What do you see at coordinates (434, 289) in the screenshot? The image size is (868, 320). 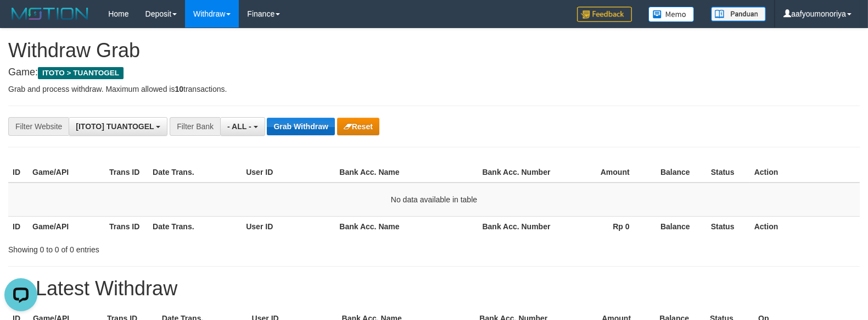 I see `h1: 15 Latest Withdraw` at bounding box center [434, 289].